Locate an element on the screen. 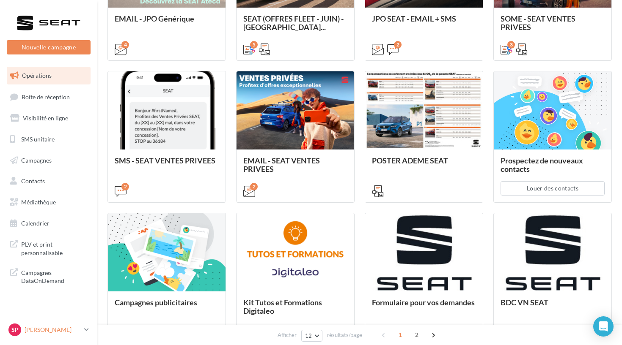  div: Open Intercom Messenger is located at coordinates (603, 327).